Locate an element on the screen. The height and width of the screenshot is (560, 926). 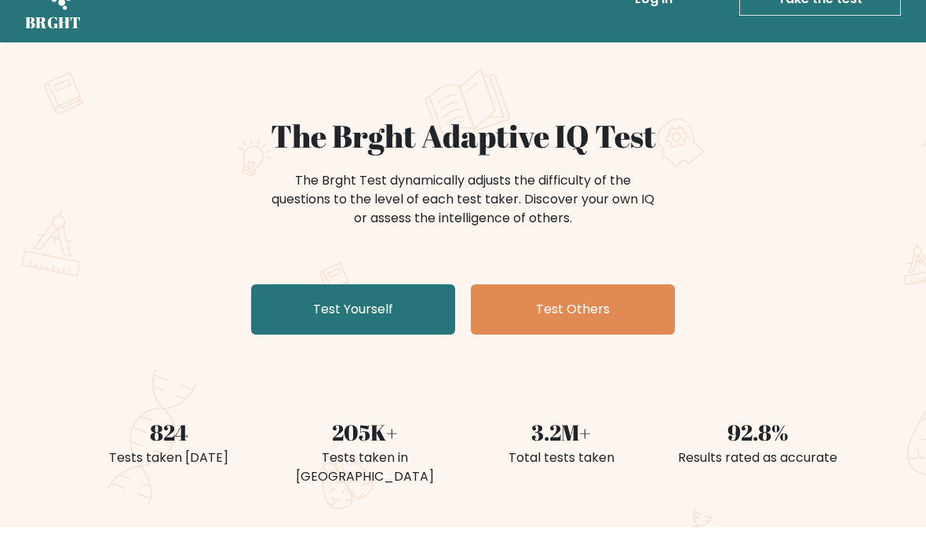
h5: BRGHT is located at coordinates (53, 22).